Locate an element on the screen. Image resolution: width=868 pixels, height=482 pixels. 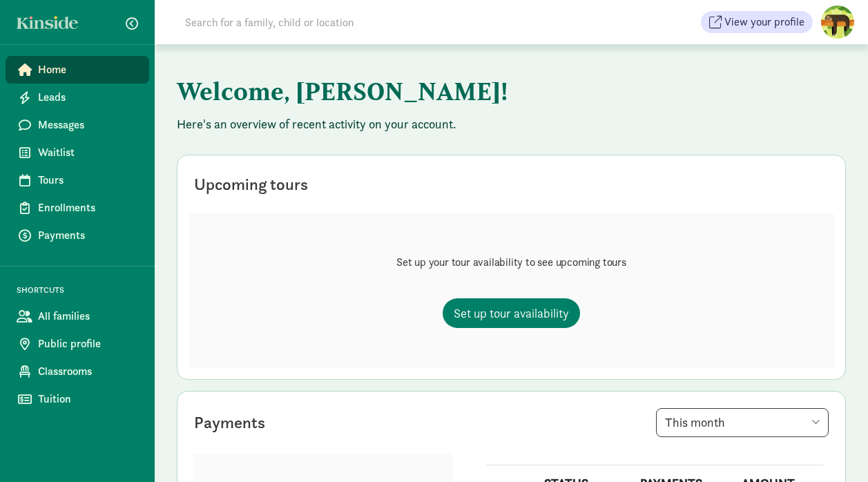
a: Enrollments is located at coordinates (77, 207).